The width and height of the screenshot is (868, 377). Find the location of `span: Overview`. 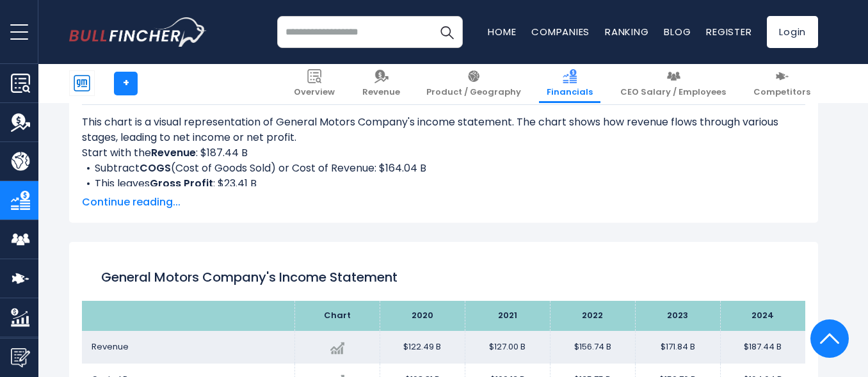

span: Overview is located at coordinates (315, 92).